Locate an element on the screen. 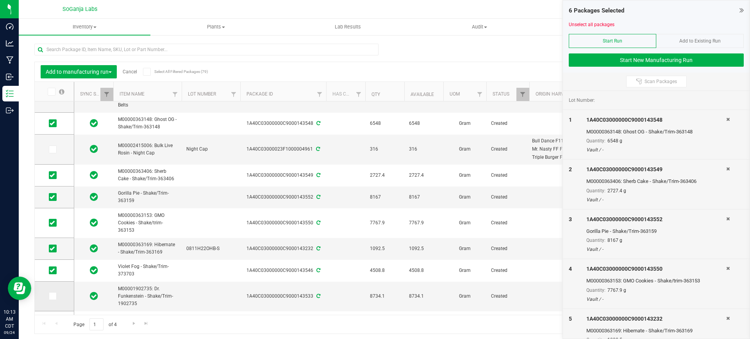 Image resolution: width=750 pixels, height=339 pixels. span: M00001902735: Dr. Funkenstein - Shake/Trim-1902735 is located at coordinates (147, 297).